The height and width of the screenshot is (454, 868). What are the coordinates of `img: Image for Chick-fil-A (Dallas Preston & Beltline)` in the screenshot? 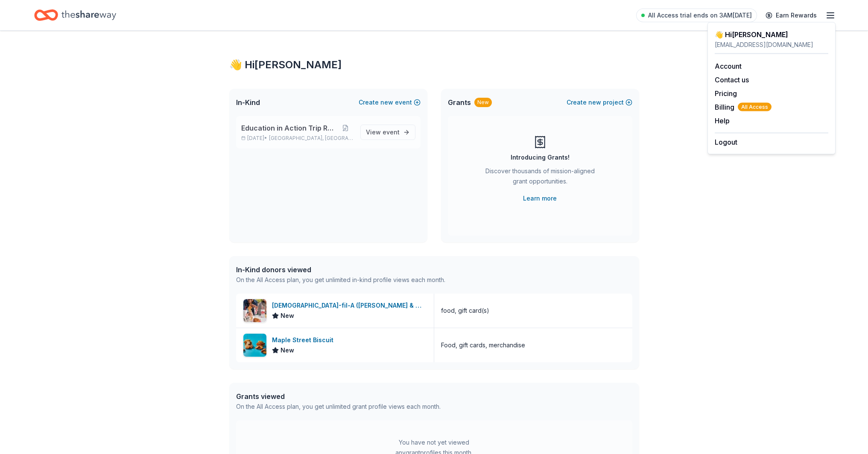 It's located at (255, 310).